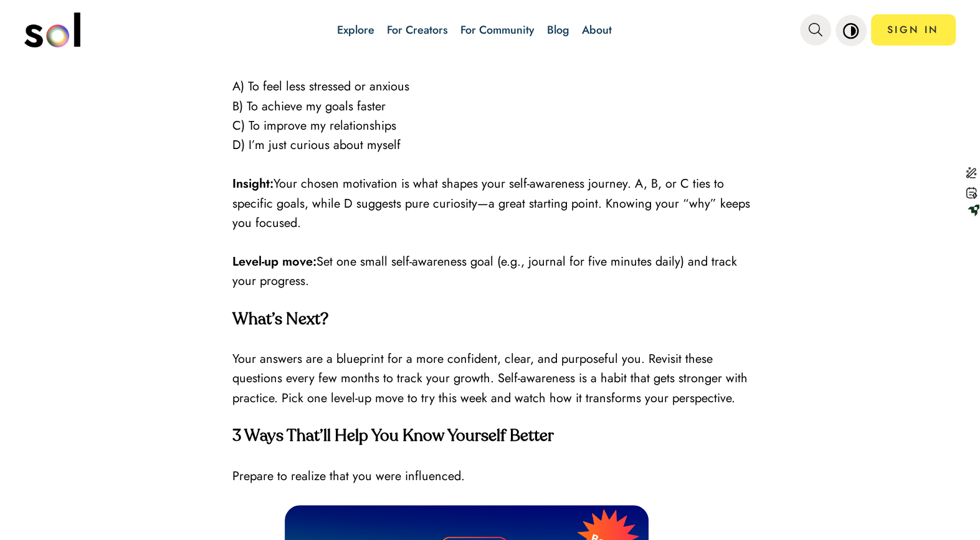  What do you see at coordinates (597, 30) in the screenshot?
I see `a: About` at bounding box center [597, 30].